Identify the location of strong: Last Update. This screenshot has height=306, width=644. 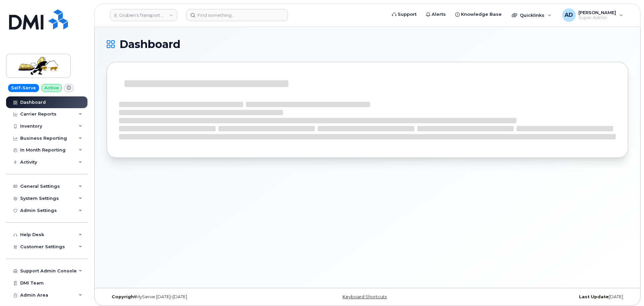
(594, 297).